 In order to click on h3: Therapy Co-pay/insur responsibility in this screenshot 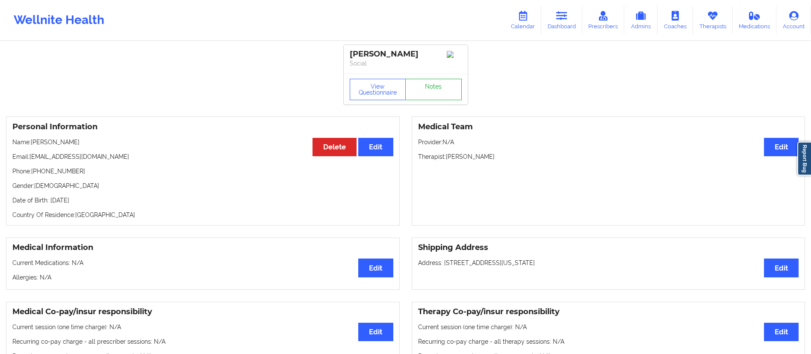, I will do `click(608, 311)`.